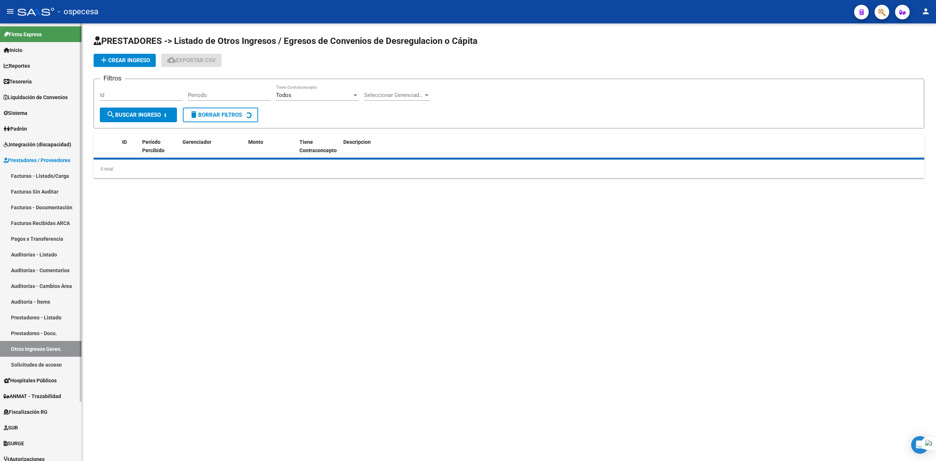 This screenshot has width=936, height=461. What do you see at coordinates (216, 115) in the screenshot?
I see `span: Borrar Filtros` at bounding box center [216, 115].